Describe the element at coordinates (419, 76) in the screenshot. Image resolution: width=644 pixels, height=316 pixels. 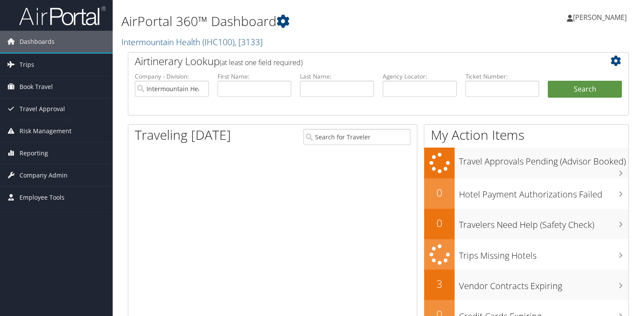
I see `label: Agency Locator:` at that location.